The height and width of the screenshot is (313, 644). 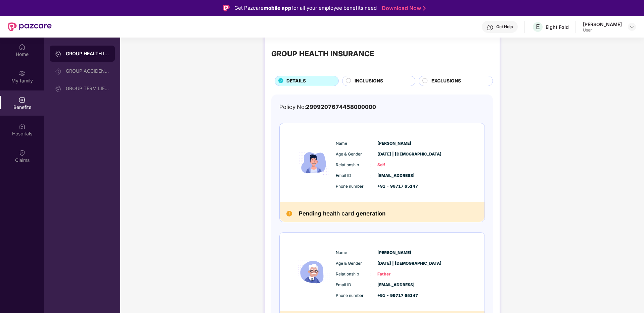 I want to click on div: Policy No:, so click(x=328, y=107).